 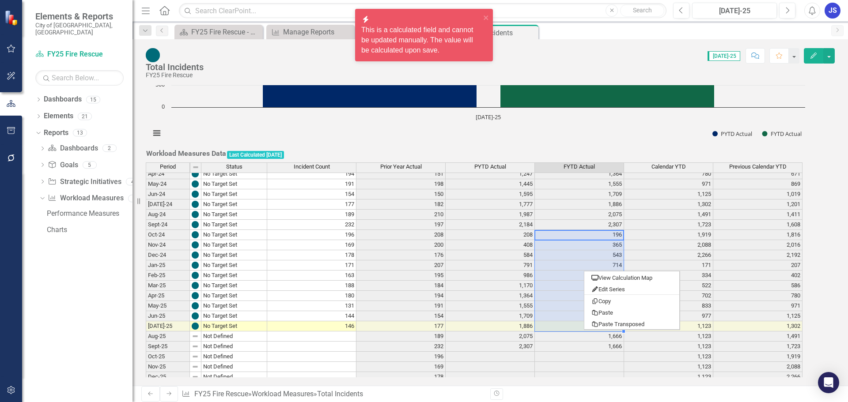 What do you see at coordinates (93, 99) in the screenshot?
I see `div: 15` at bounding box center [93, 99].